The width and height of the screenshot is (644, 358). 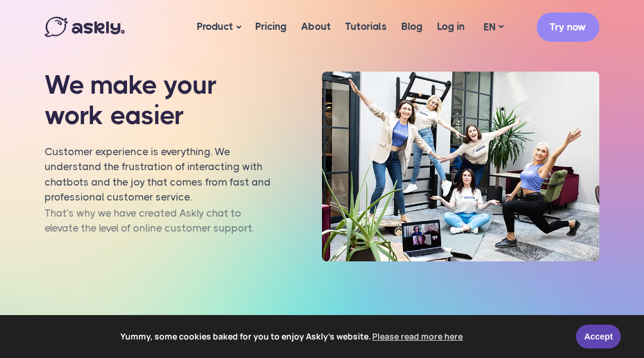 What do you see at coordinates (271, 26) in the screenshot?
I see `a: Pricing` at bounding box center [271, 26].